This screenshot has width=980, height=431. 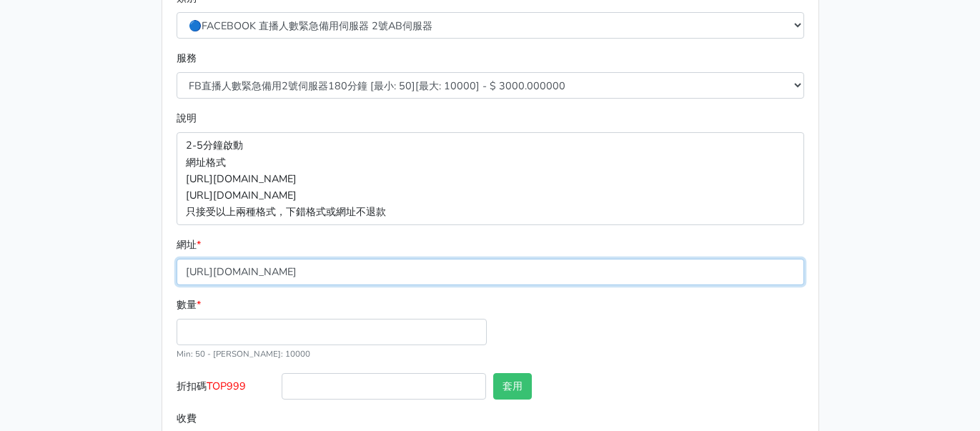 I want to click on label: 服務, so click(x=186, y=58).